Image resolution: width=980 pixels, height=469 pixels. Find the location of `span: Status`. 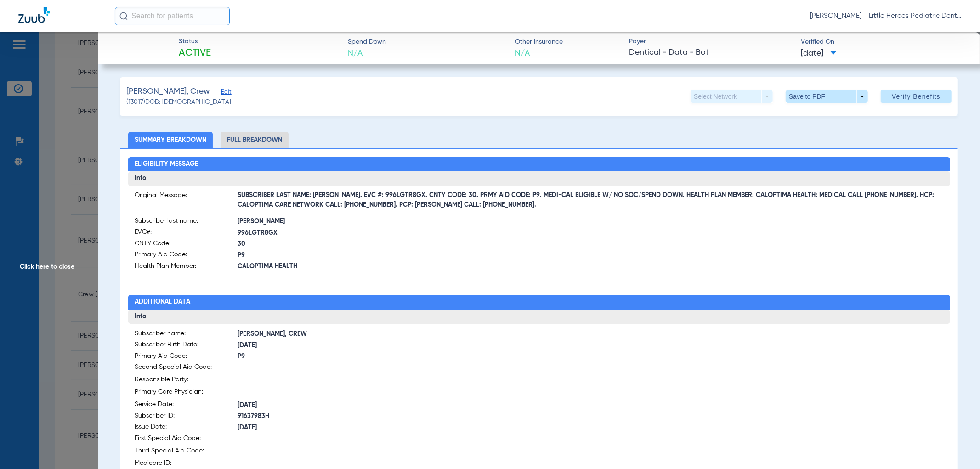

span: Status is located at coordinates (195, 41).